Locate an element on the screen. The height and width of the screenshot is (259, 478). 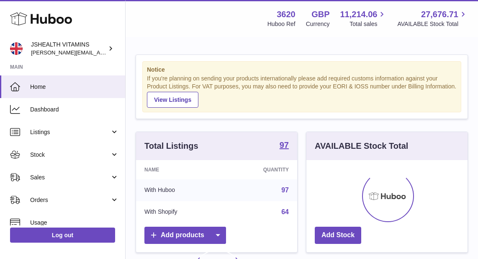
span: AVAILABLE Stock Total is located at coordinates (432, 24).